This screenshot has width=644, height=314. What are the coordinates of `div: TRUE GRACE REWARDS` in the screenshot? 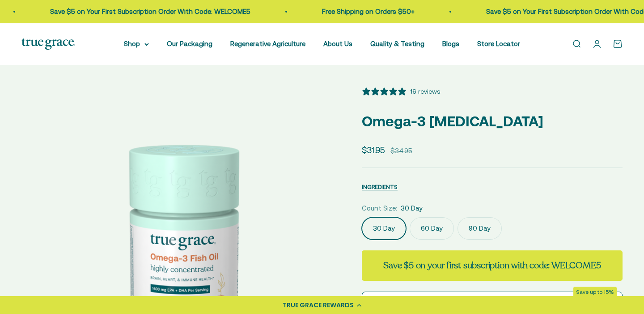 It's located at (318, 305).